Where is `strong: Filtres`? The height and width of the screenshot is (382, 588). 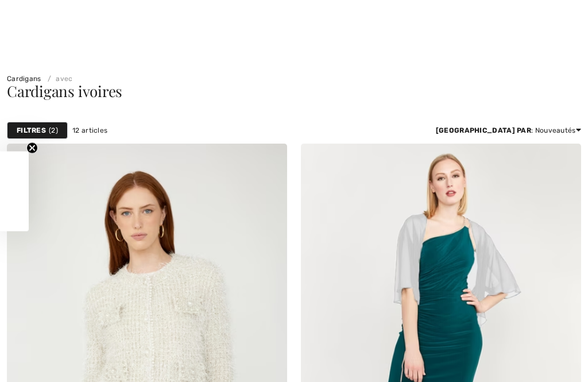
strong: Filtres is located at coordinates (31, 131).